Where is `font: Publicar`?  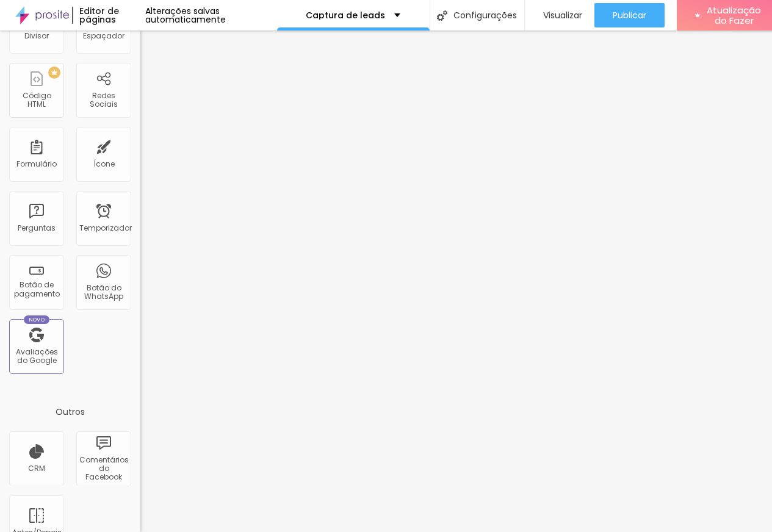
font: Publicar is located at coordinates (629, 15).